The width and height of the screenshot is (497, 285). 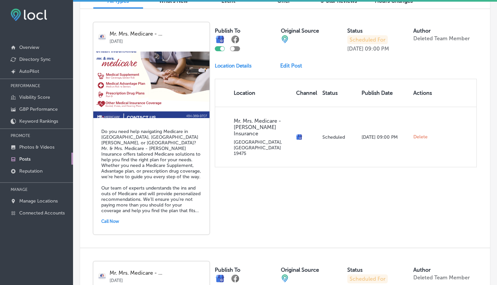 What do you see at coordinates (423, 93) in the screenshot?
I see `th: Actions` at bounding box center [423, 93].